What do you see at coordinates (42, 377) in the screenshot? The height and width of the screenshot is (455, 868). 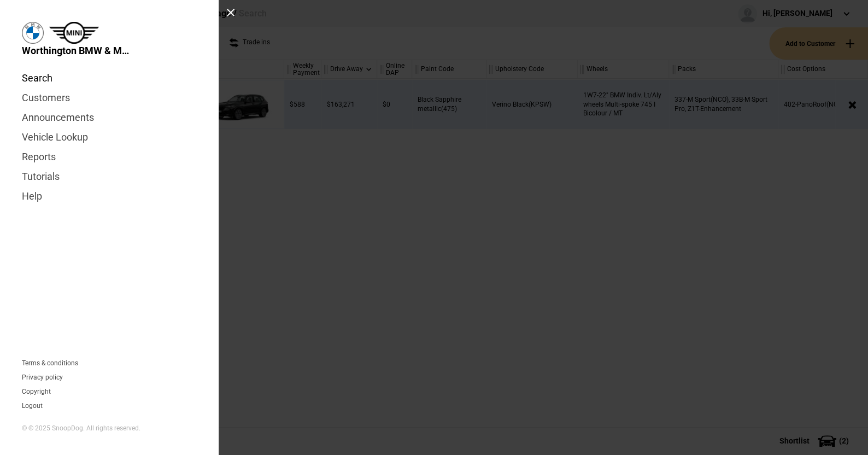 I see `a: Privacy policy` at bounding box center [42, 377].